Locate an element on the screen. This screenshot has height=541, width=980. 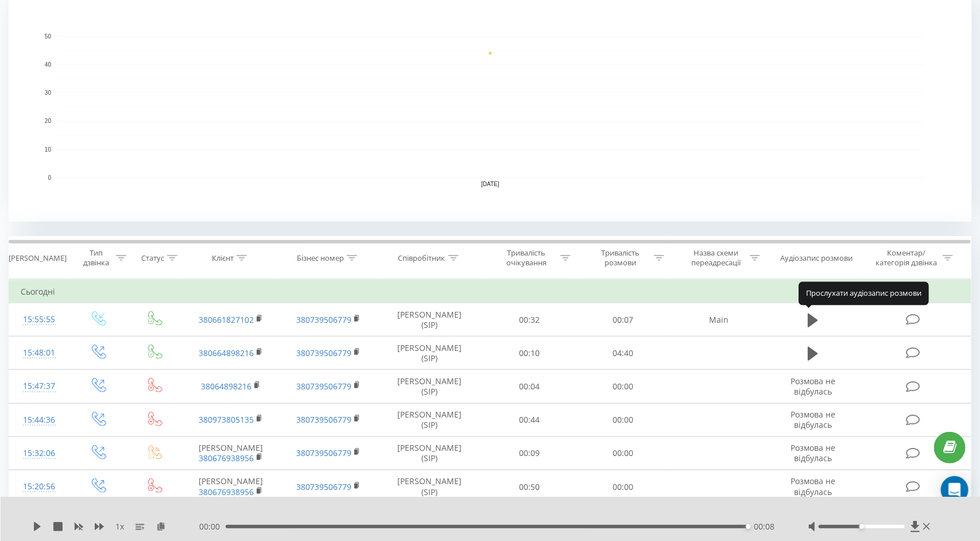
span: 00:08 is located at coordinates (764, 527).